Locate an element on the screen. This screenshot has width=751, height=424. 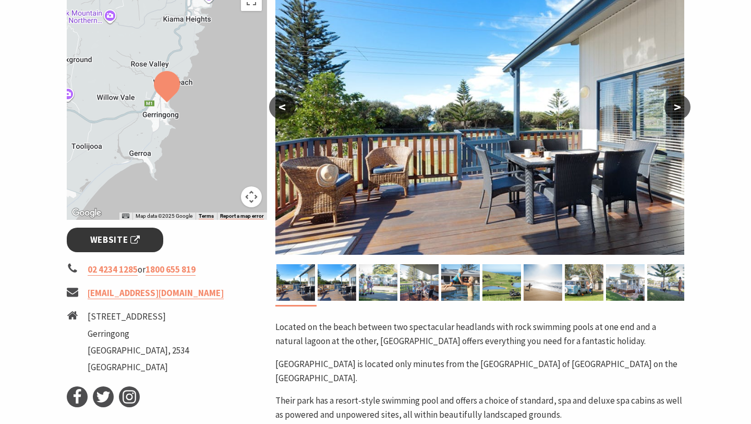
a: 1800 655 819 is located at coordinates (171, 269).